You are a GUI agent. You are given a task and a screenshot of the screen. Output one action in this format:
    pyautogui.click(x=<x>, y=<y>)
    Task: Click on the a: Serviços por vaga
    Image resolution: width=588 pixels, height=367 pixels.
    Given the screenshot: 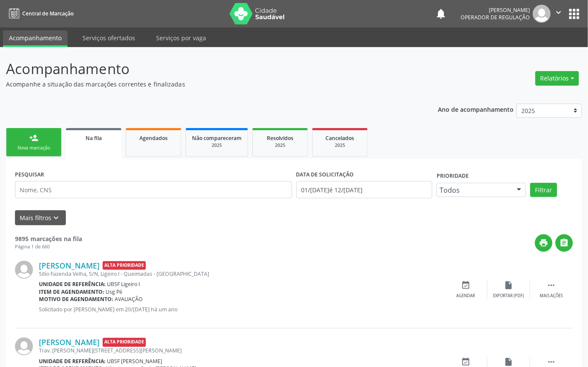 What is the action you would take?
    pyautogui.click(x=181, y=38)
    